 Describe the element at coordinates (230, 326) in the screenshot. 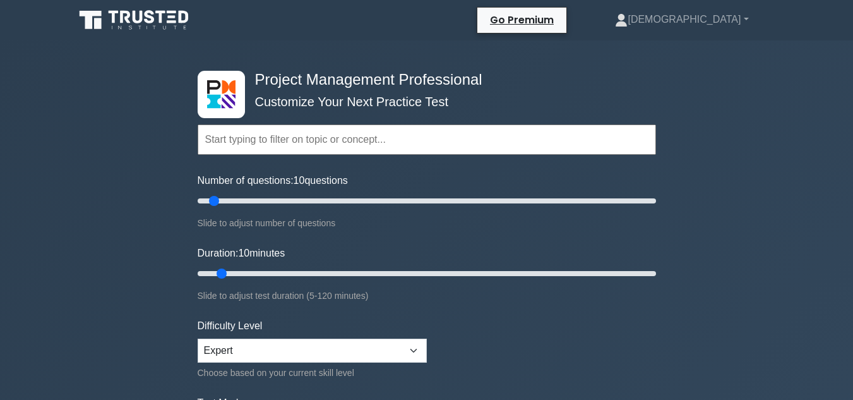

I see `label: Difficulty Level` at that location.